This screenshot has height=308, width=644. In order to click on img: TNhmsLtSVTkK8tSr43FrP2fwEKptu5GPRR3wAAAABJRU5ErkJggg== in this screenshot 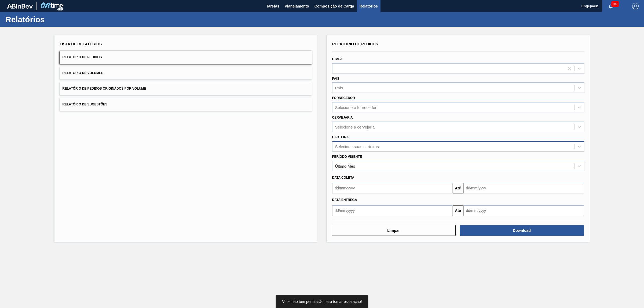, I will do `click(20, 6)`.